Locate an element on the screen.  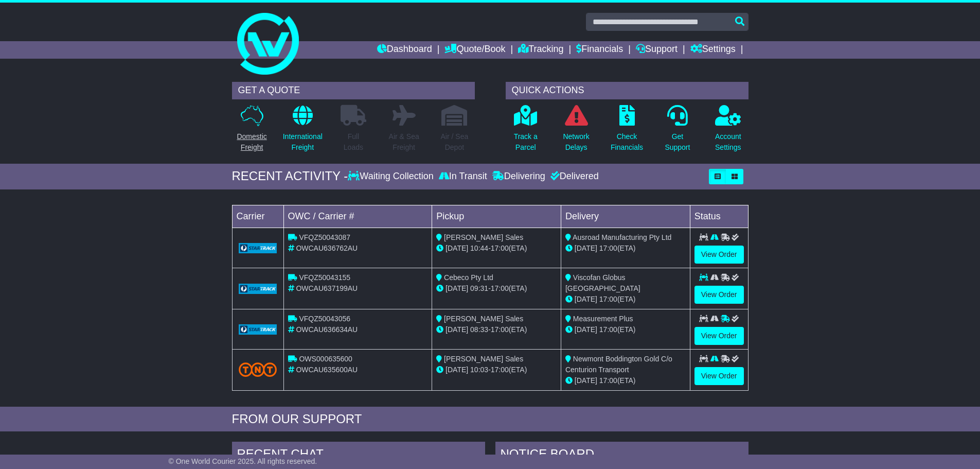
span: VFQZ50043056 is located at coordinates (325, 318).